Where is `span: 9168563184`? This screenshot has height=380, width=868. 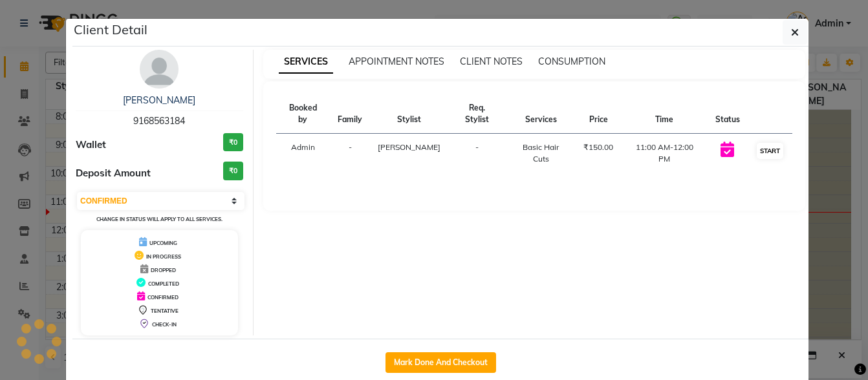 span: 9168563184 is located at coordinates (159, 121).